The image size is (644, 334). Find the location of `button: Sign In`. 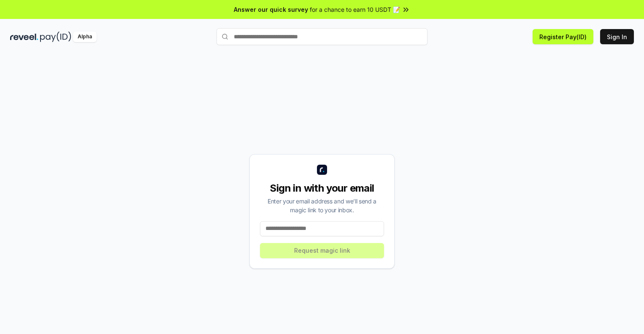

button: Sign In is located at coordinates (617, 37).